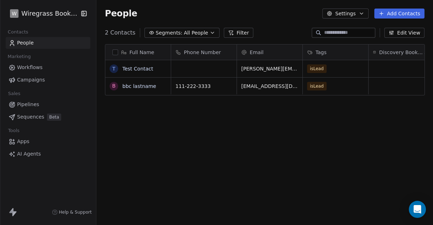 Image resolution: width=433 pixels, height=225 pixels. Describe the element at coordinates (72, 212) in the screenshot. I see `a: Help & Support` at that location.